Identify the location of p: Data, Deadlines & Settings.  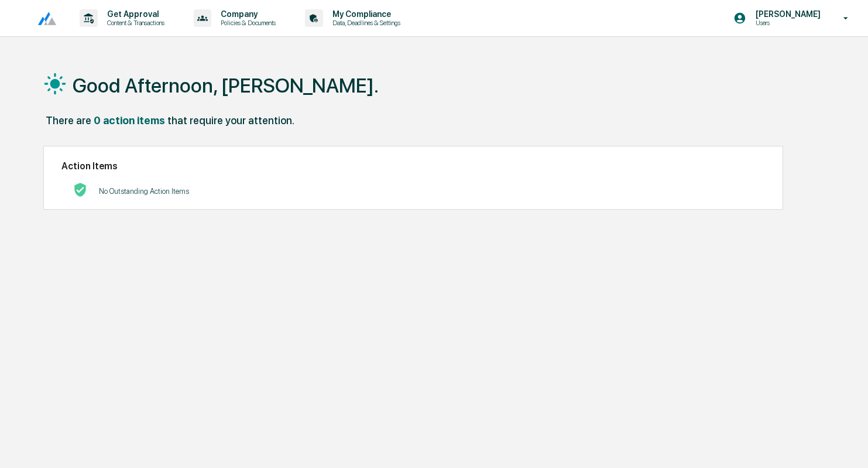
(364, 23).